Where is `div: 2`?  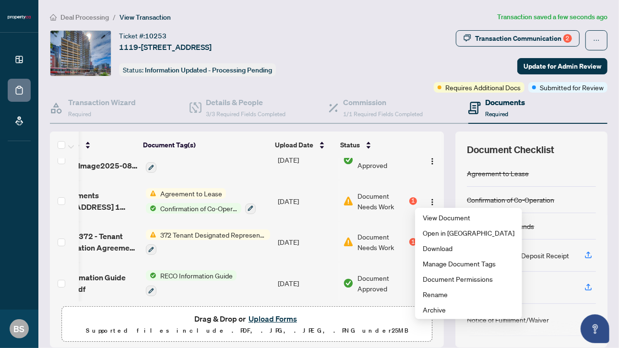
div: 2 is located at coordinates (568, 38).